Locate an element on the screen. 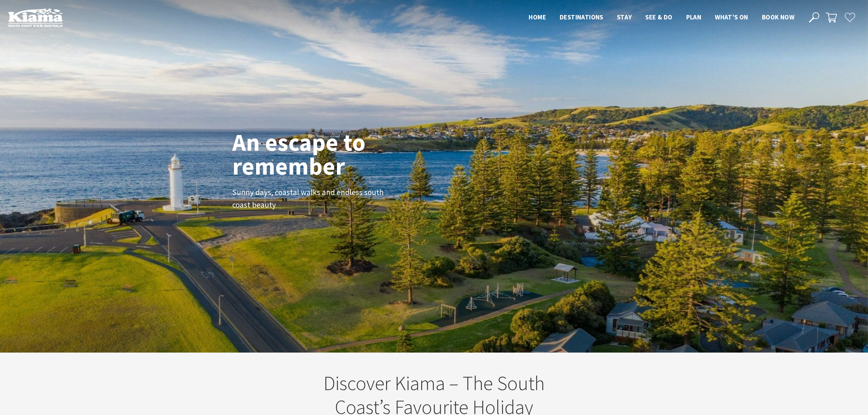 The image size is (868, 415). span: What’s On is located at coordinates (731, 17).